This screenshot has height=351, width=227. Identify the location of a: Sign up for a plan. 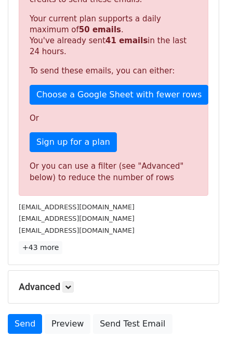
(73, 142).